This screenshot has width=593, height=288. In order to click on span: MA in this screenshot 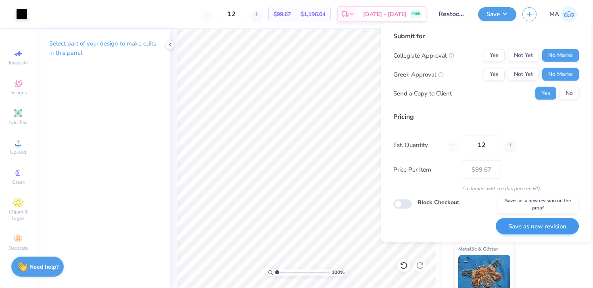, I will do `click(554, 14)`.